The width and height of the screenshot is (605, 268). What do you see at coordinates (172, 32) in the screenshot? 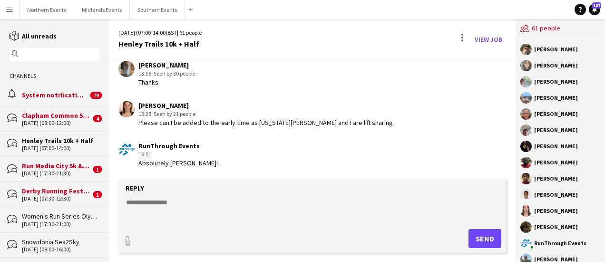
I see `span: BST` at bounding box center [172, 32].